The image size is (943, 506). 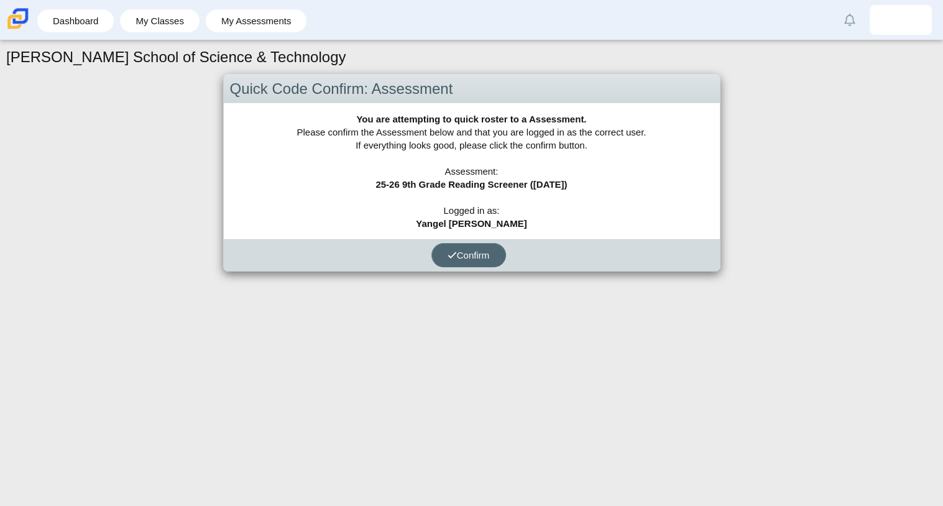 I want to click on span: Confirm, so click(x=469, y=255).